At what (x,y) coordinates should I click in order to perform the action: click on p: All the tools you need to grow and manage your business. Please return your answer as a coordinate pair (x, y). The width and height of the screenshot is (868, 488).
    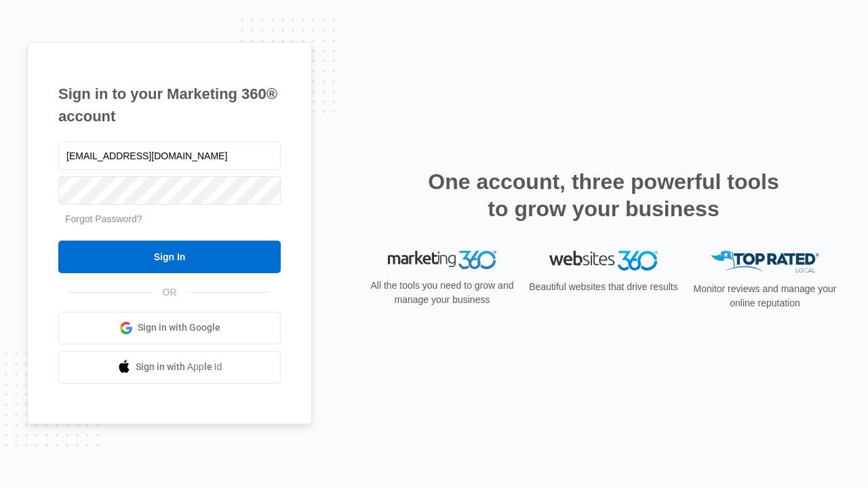
    Looking at the image, I should click on (442, 293).